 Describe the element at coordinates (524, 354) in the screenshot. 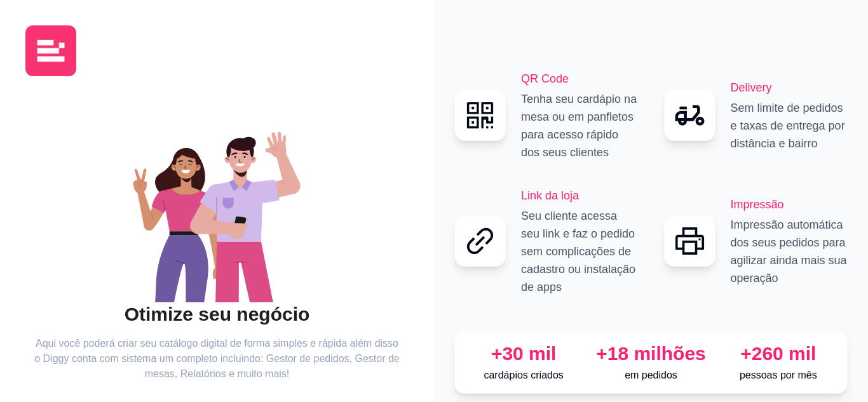

I see `div: +30 mil` at that location.